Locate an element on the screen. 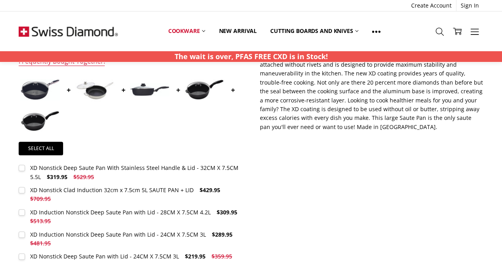 The width and height of the screenshot is (502, 264). div: XD Induction Nonstick Deep Saute Pan with Lid - 24CM X 7.5CM 3L is located at coordinates (118, 234).